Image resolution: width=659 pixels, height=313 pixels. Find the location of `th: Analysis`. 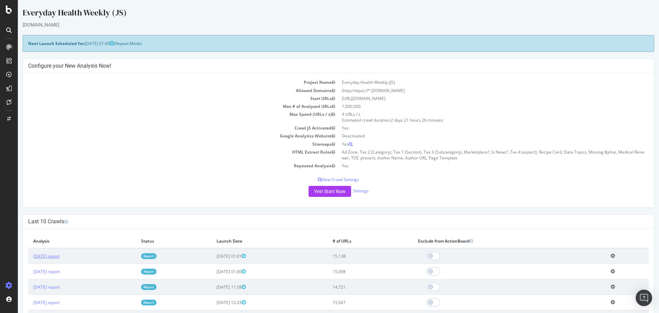

th: Analysis is located at coordinates (64, 241).